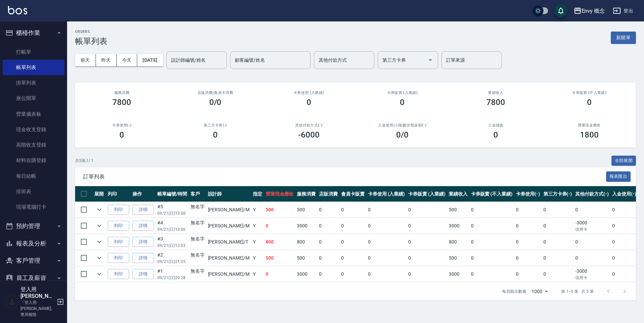  What do you see at coordinates (34, 83) in the screenshot?
I see `a: 掛單列表` at bounding box center [34, 83].